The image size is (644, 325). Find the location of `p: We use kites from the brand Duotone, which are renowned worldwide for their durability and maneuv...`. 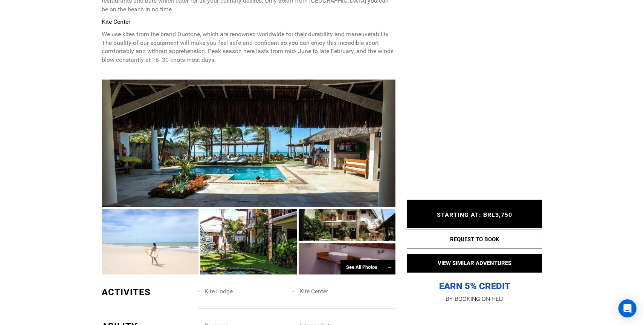

p: We use kites from the brand Duotone, which are renowned worldwide for their durability and maneuv... is located at coordinates (248, 47).